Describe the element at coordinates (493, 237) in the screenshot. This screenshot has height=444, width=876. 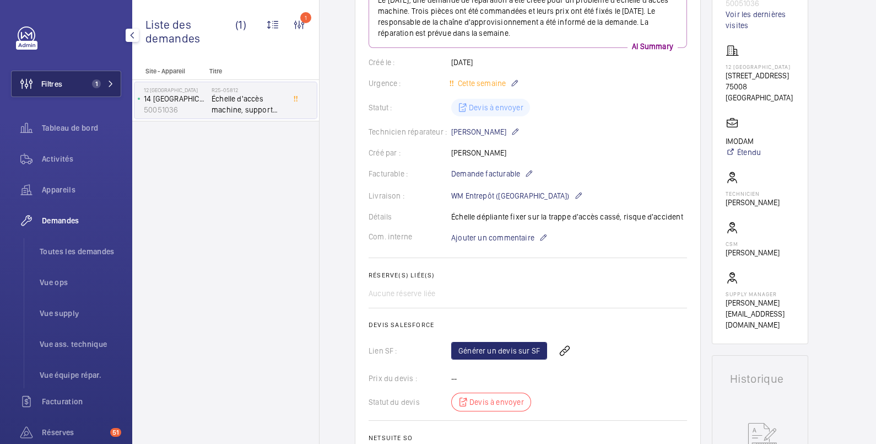
I see `span: Ajouter un commentaire` at that location.